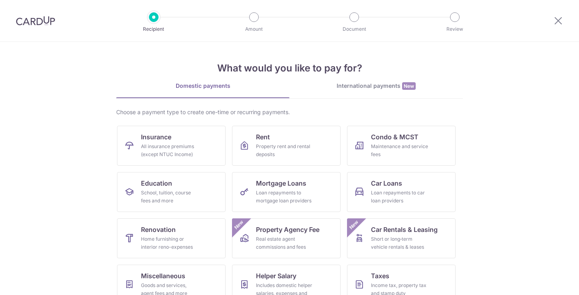 The height and width of the screenshot is (295, 579). What do you see at coordinates (163, 276) in the screenshot?
I see `span: Miscellaneous` at bounding box center [163, 276].